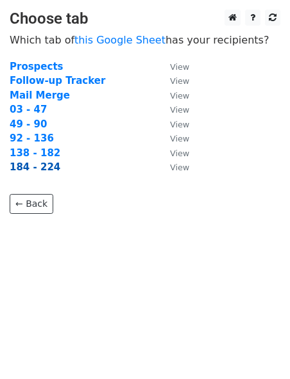  What do you see at coordinates (28, 124) in the screenshot?
I see `strong: 49 - 90` at bounding box center [28, 124].